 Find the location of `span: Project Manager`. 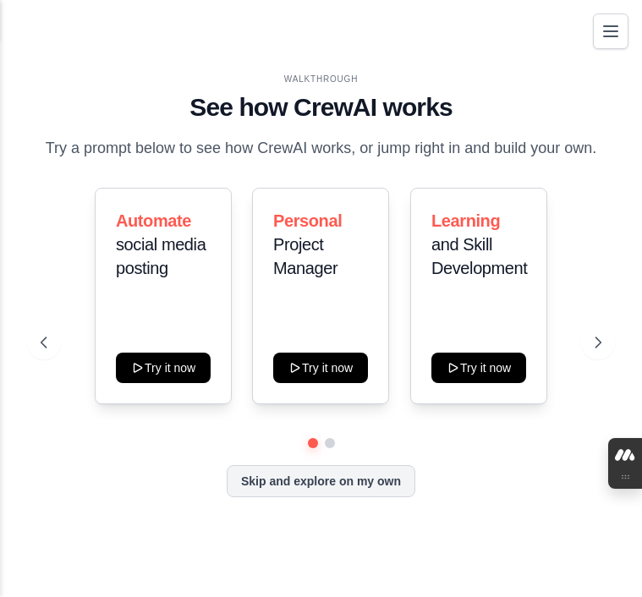

span: Project Manager is located at coordinates (305, 256).